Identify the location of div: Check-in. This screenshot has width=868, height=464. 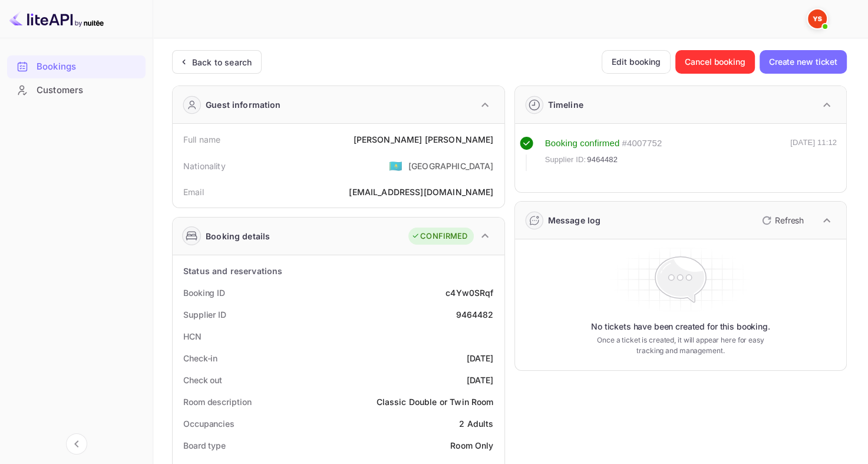
(200, 358).